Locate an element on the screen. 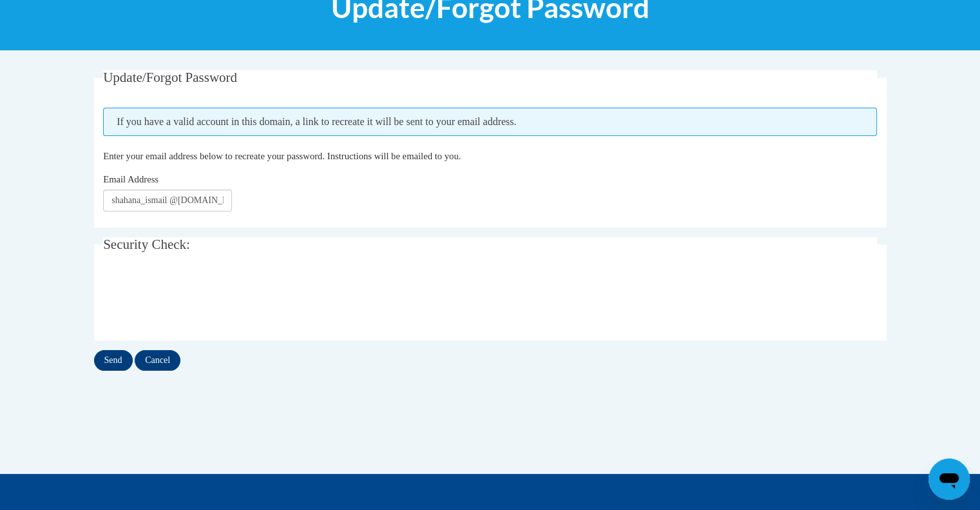  input: Cancel is located at coordinates (157, 360).